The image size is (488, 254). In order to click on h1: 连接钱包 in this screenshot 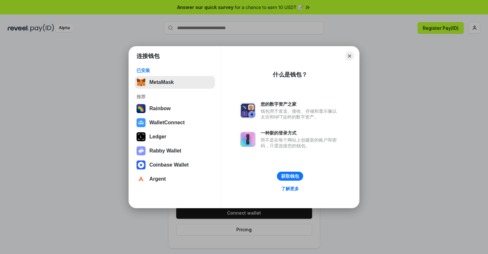, I will do `click(148, 56)`.